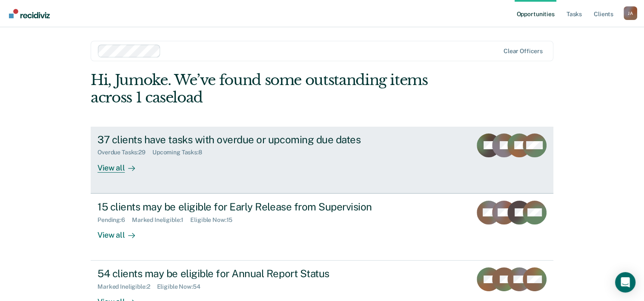 This screenshot has width=644, height=301. Describe the element at coordinates (322, 227) in the screenshot. I see `a: 15 clients may be eligible for Early Release from SupervisionPending:6Marked Ineligible:1Eligible...` at that location.